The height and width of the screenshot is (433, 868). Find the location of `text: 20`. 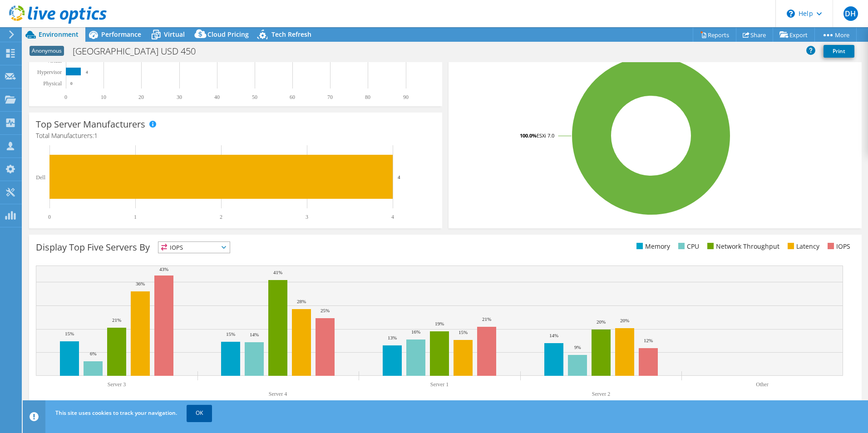

text: 20 is located at coordinates (141, 97).